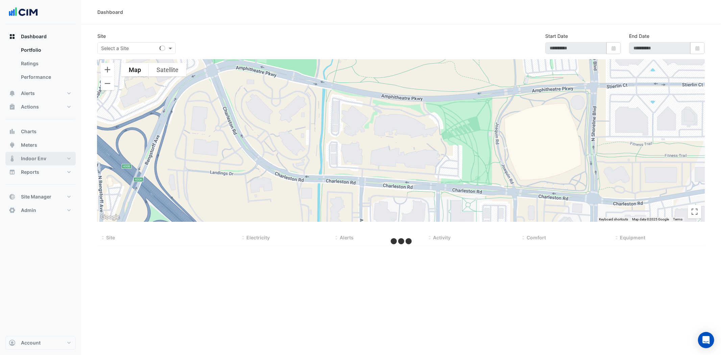  I want to click on button: Meters, so click(41, 145).